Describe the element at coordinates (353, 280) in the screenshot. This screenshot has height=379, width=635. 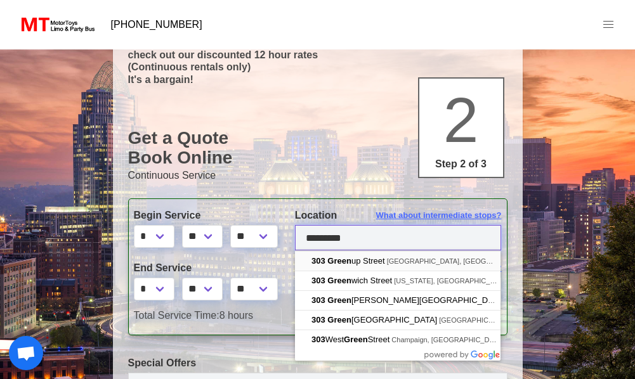
I see `span: wich Street` at that location.